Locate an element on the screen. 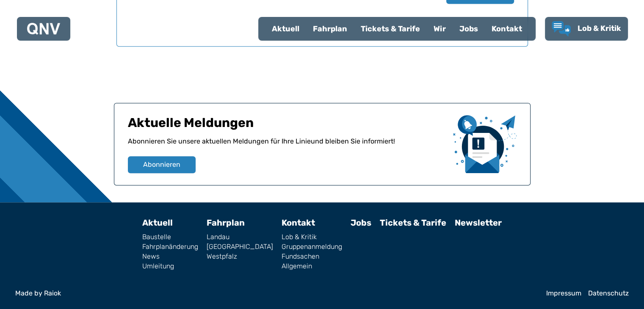  a: Westpfalz is located at coordinates (240, 256).